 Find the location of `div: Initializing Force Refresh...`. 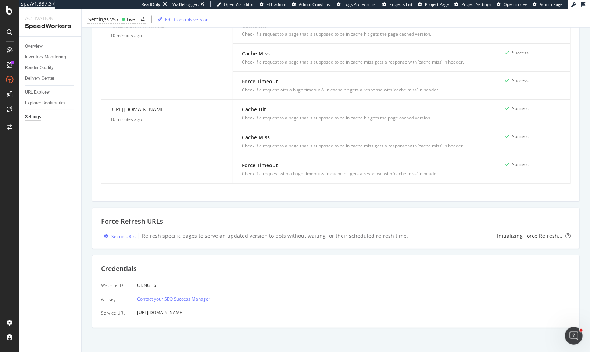

div: Initializing Force Refresh... is located at coordinates (530, 236).